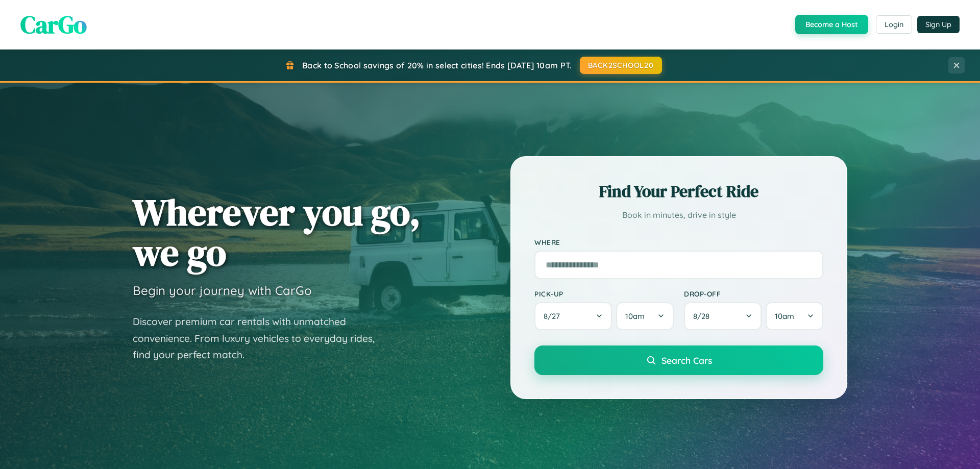 The image size is (980, 469). I want to click on label: Pick-up, so click(604, 294).